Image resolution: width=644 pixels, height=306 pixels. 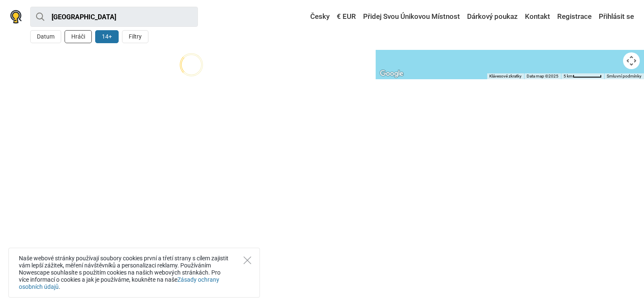 I want to click on button: 14+, so click(x=107, y=37).